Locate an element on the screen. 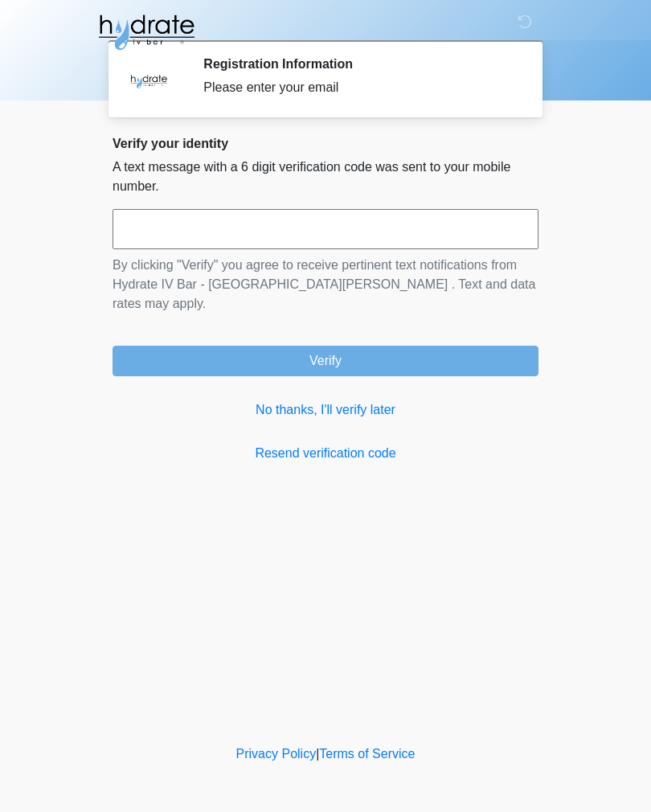 The image size is (651, 812). a: No thanks, I'll verify later is located at coordinates (326, 410).